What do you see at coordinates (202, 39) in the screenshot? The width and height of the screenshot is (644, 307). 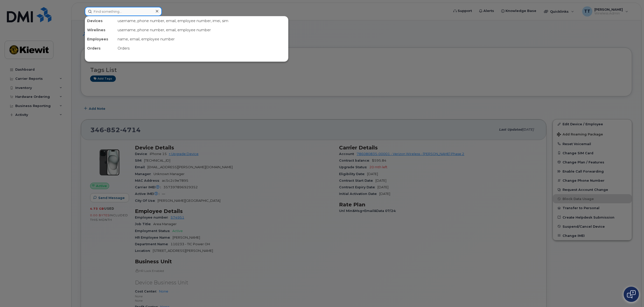 I see `div: name, email, employee number` at bounding box center [202, 39].